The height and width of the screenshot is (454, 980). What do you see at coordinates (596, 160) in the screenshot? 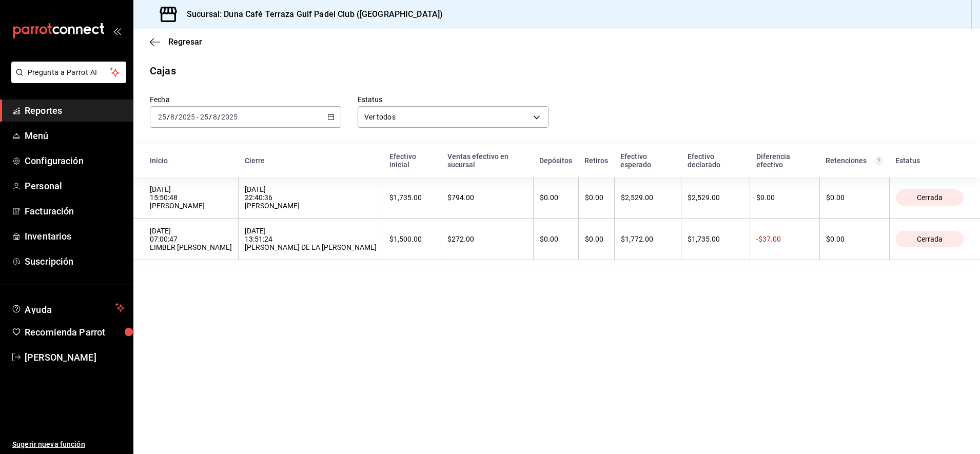
I see `div: Retiros` at bounding box center [596, 160].